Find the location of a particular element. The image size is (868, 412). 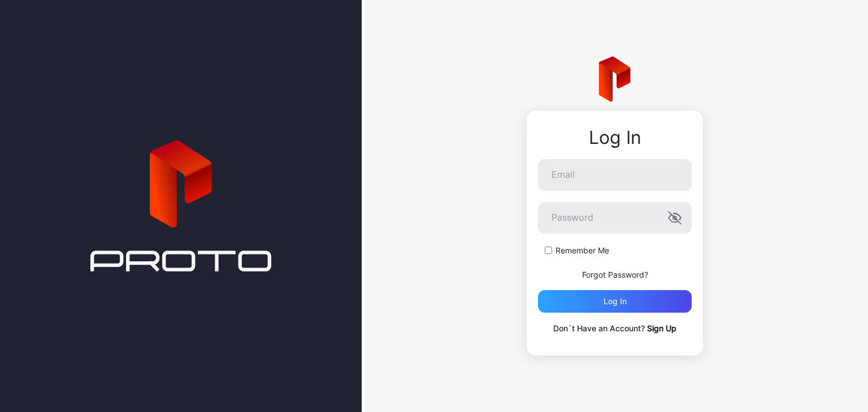

button: Log in is located at coordinates (615, 302).